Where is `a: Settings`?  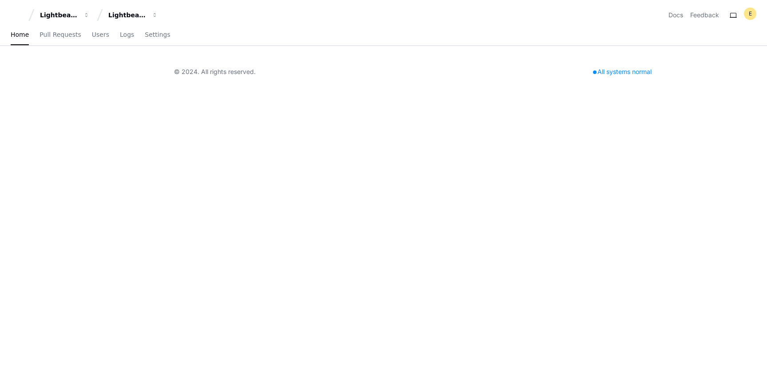
a: Settings is located at coordinates (157, 35).